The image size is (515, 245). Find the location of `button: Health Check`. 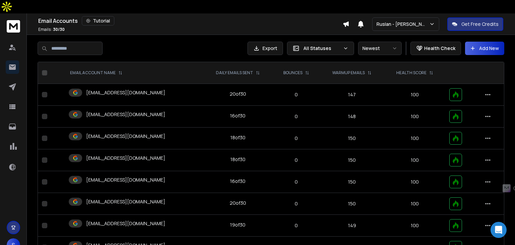

button: Health Check is located at coordinates (436, 48).